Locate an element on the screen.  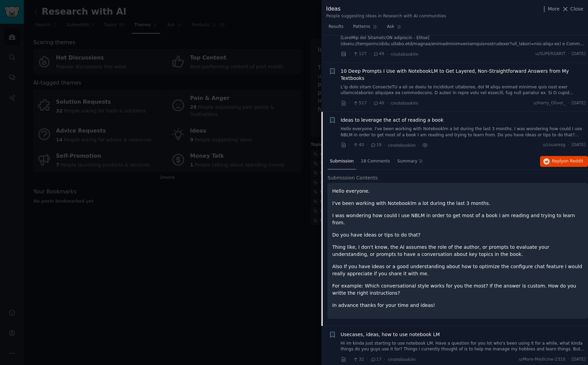
p: Thing like, I don't know, the AI assumes the role of the author, or prompts to evaluate your unde... is located at coordinates (458, 251).